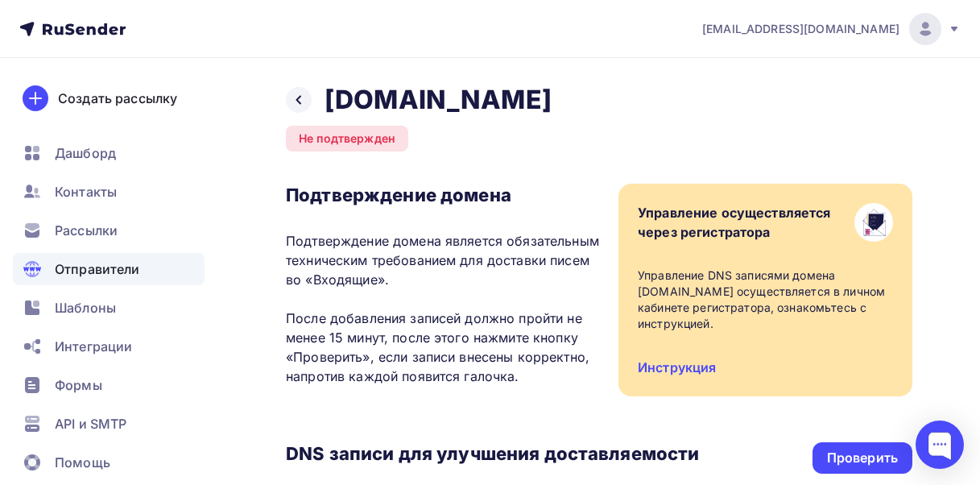 The width and height of the screenshot is (980, 485). I want to click on span: Контакты, so click(86, 192).